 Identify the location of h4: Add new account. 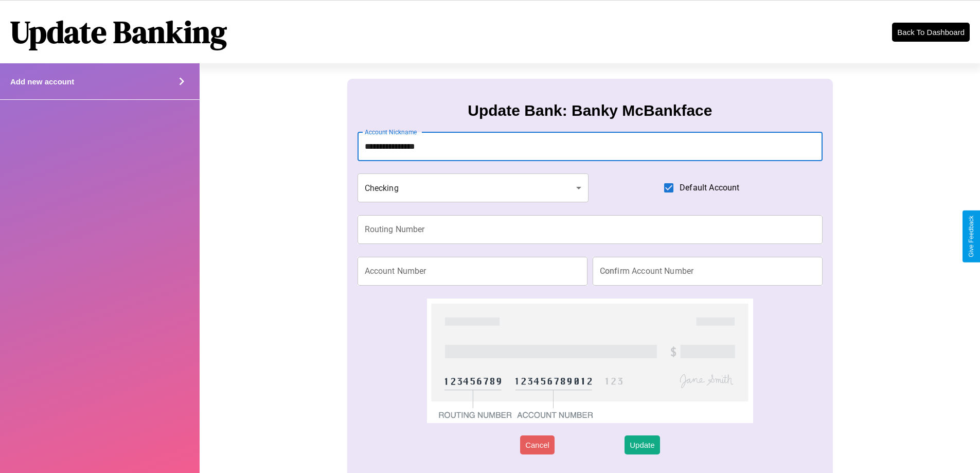
(42, 81).